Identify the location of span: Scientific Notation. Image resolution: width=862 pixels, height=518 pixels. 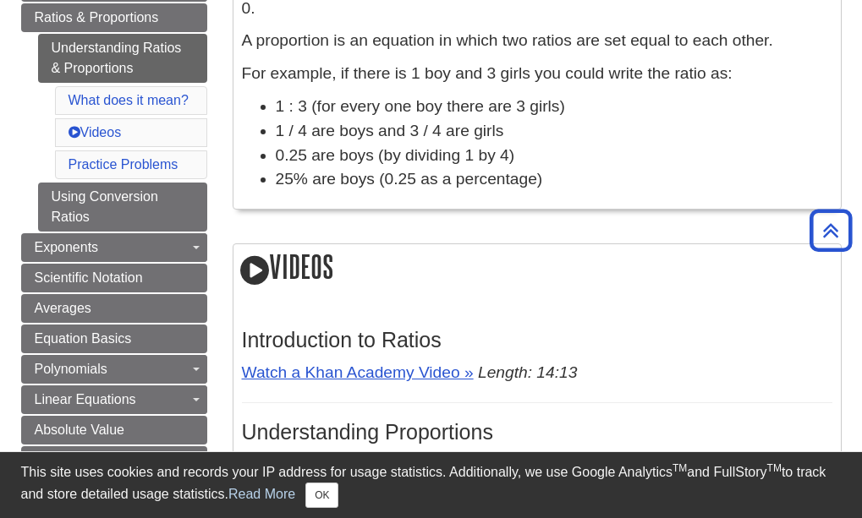
(89, 277).